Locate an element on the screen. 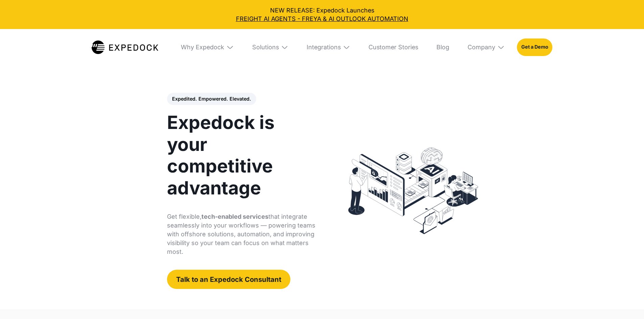  div: NEW RELEASE: Expedock Launches is located at coordinates (322, 15).